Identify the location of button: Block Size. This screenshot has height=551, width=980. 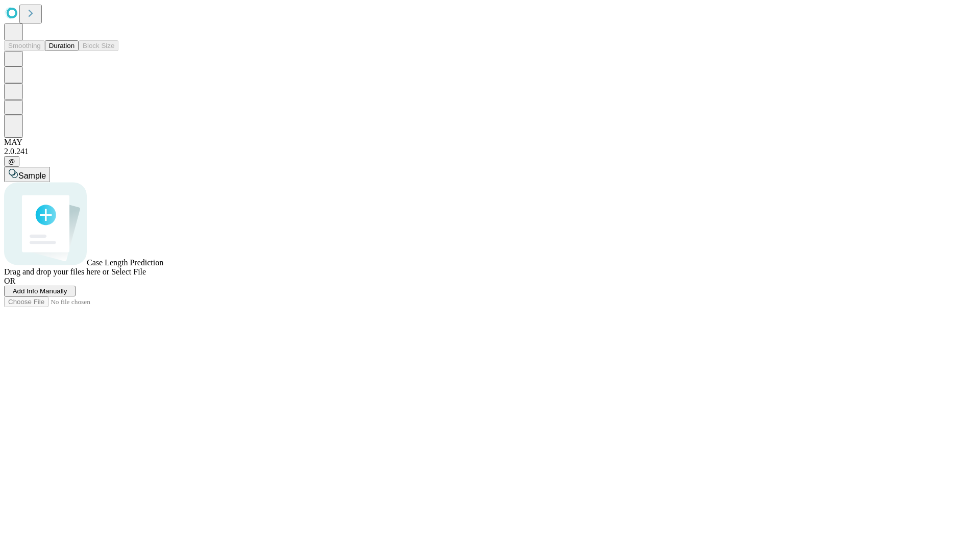
(99, 45).